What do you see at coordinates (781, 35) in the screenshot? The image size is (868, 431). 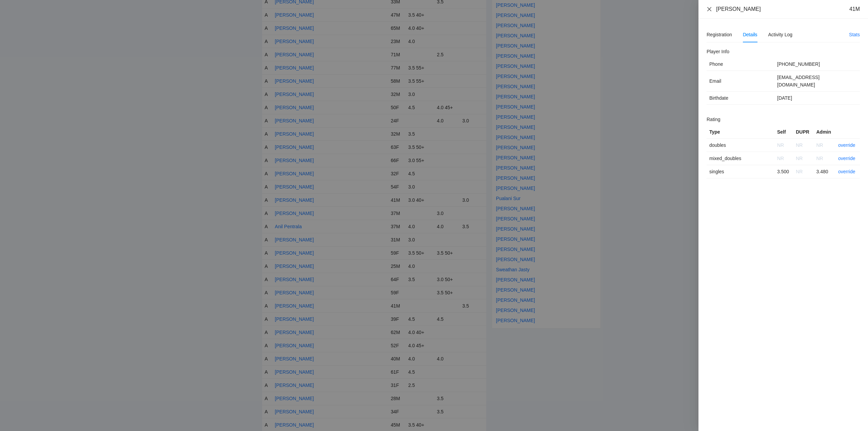 I see `div: Activity Log` at bounding box center [781, 35].